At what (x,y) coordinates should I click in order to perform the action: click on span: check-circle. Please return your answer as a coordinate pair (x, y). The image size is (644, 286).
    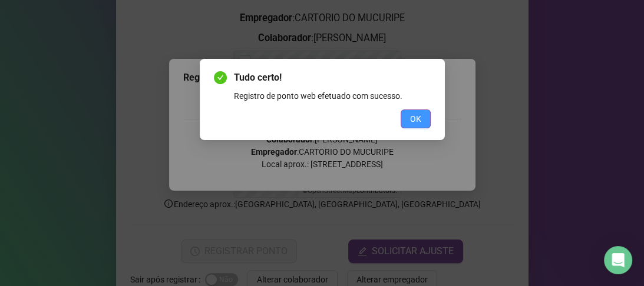
    Looking at the image, I should click on (220, 78).